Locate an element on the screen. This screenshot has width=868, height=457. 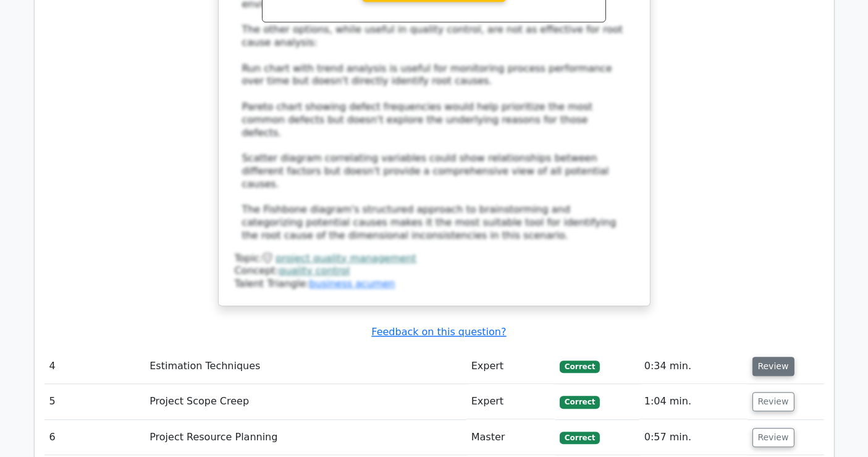
td: 1:04 min. is located at coordinates (693, 401).